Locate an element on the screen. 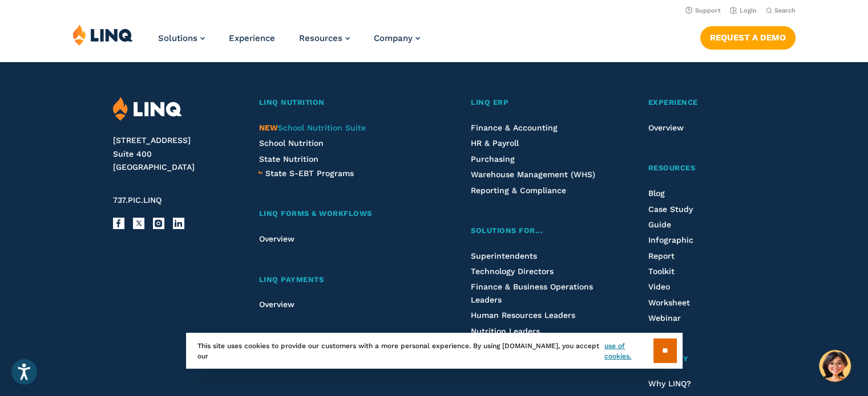 The image size is (868, 396). a: NEWSchool Nutrition Suite is located at coordinates (312, 128).